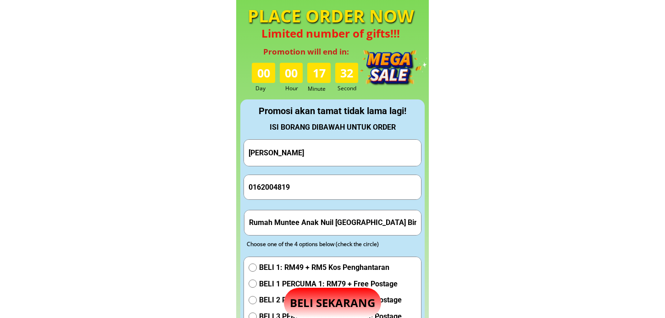 The width and height of the screenshot is (665, 318). What do you see at coordinates (332, 127) in the screenshot?
I see `div: ISI BORANG DIBAWAH UNTUK ORDER` at bounding box center [332, 127].